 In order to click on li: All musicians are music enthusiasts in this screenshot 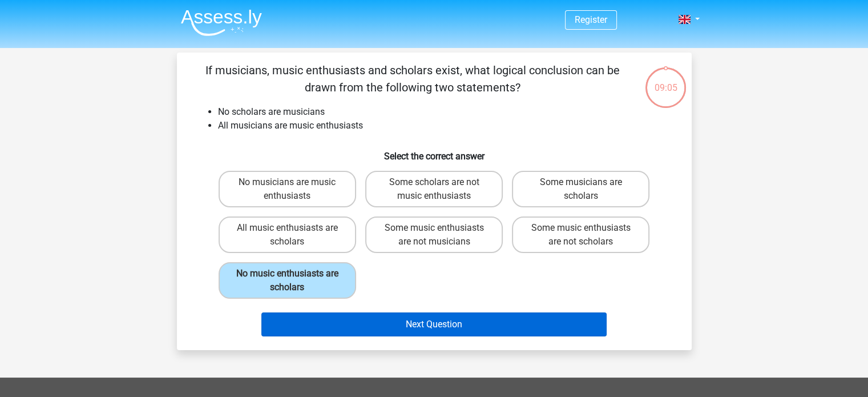, I will do `click(446, 126)`.